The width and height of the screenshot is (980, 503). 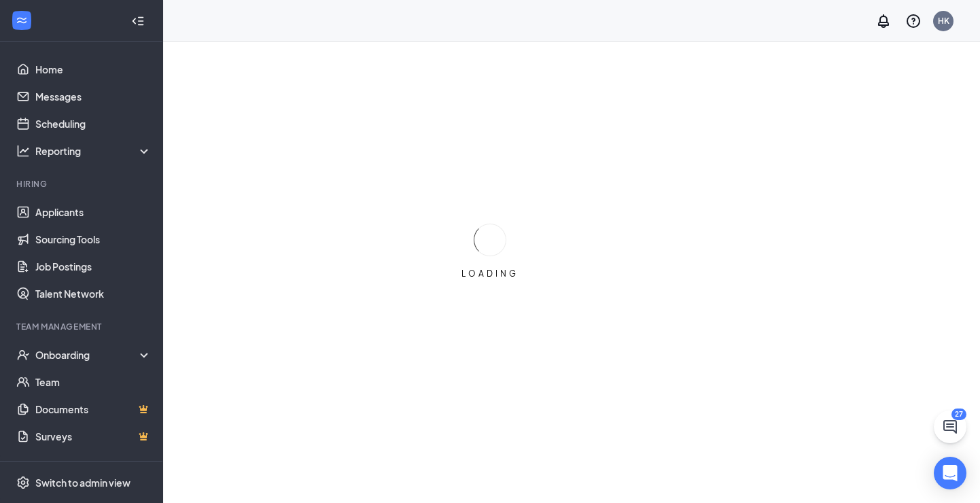 What do you see at coordinates (884, 21) in the screenshot?
I see `svg: Notifications` at bounding box center [884, 21].